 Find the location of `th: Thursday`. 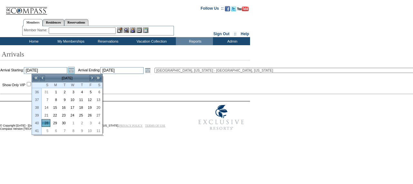

th: Thursday is located at coordinates (80, 85).